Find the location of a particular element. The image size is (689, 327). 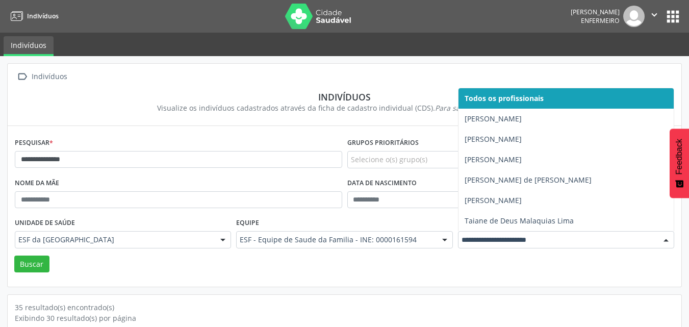

span: Feedback is located at coordinates (679, 157).